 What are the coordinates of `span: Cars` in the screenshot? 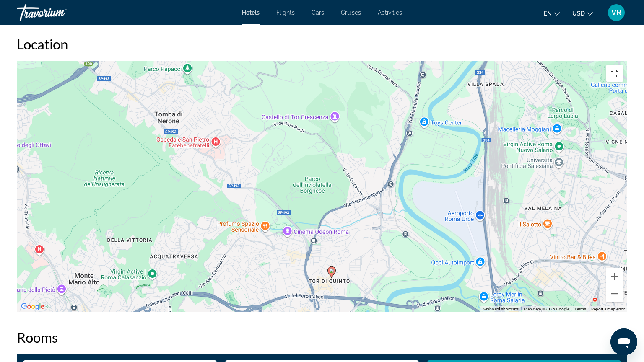 It's located at (318, 13).